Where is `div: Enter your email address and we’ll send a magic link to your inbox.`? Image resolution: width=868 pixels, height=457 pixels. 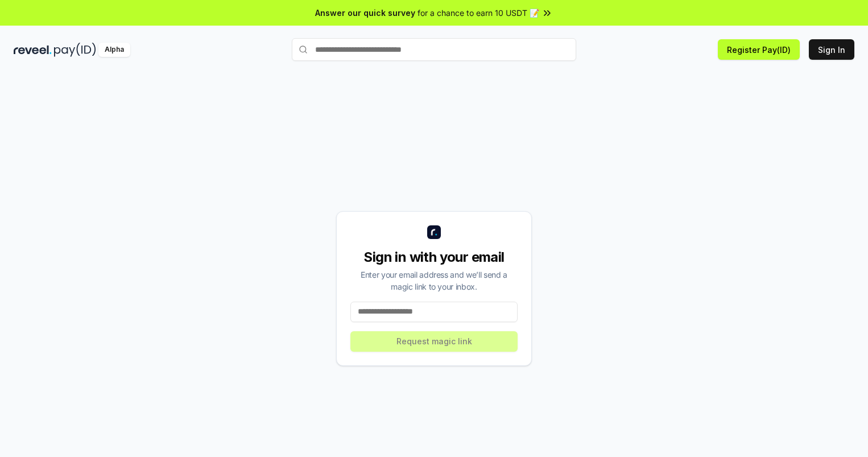 div: Enter your email address and we’ll send a magic link to your inbox. is located at coordinates (434, 280).